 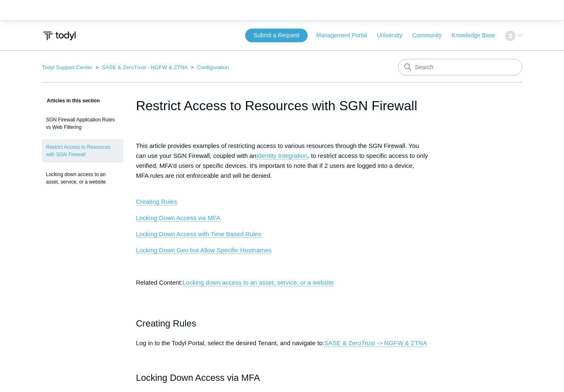 What do you see at coordinates (71, 101) in the screenshot?
I see `span: Articles in this section` at bounding box center [71, 101].